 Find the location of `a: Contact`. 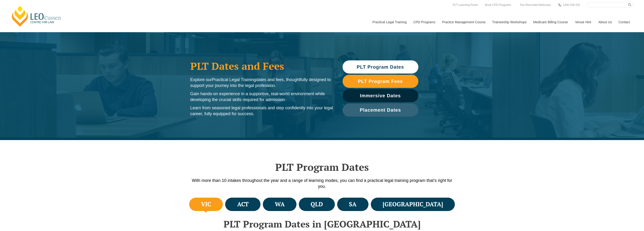

a: Contact is located at coordinates (624, 22).